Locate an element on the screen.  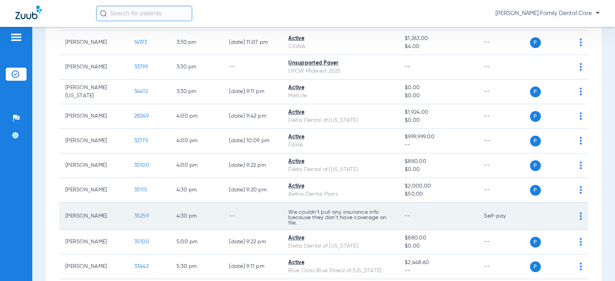
span: $2,448.60 is located at coordinates (438, 263).